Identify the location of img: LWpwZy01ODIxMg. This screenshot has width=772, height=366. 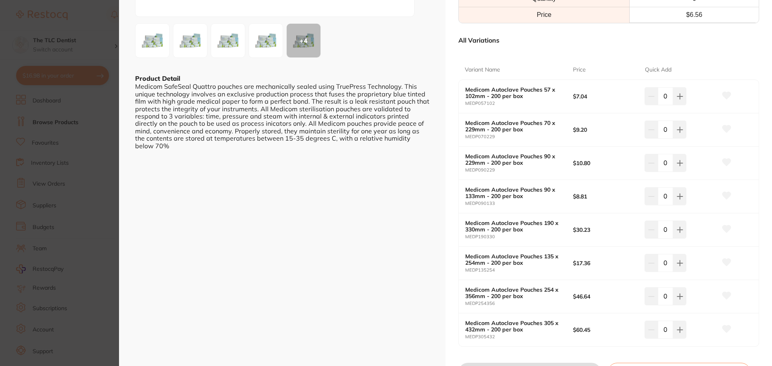
(152, 41).